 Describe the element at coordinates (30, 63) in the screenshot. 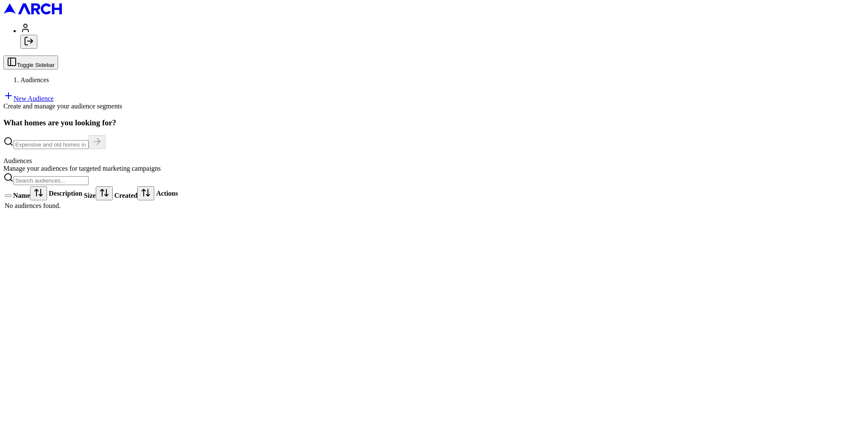

I see `button: Toggle Sidebar` at that location.